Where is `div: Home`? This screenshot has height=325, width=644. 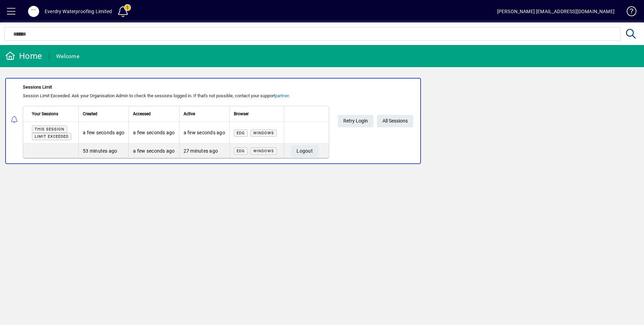
div: Home is located at coordinates (23, 56).